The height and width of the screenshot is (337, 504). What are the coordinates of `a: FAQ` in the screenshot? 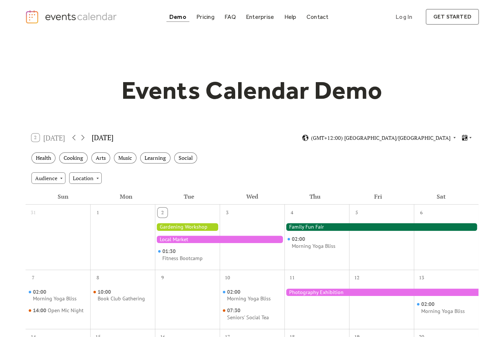 It's located at (230, 17).